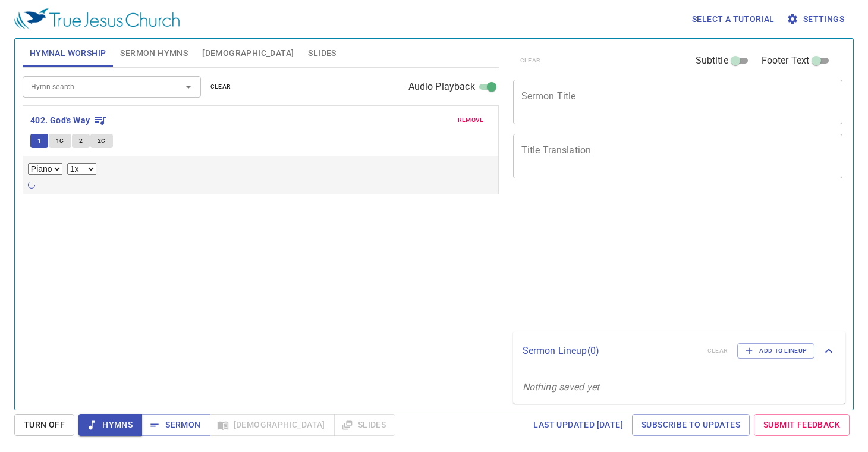  What do you see at coordinates (733, 19) in the screenshot?
I see `button: Select a tutorial` at bounding box center [733, 19].